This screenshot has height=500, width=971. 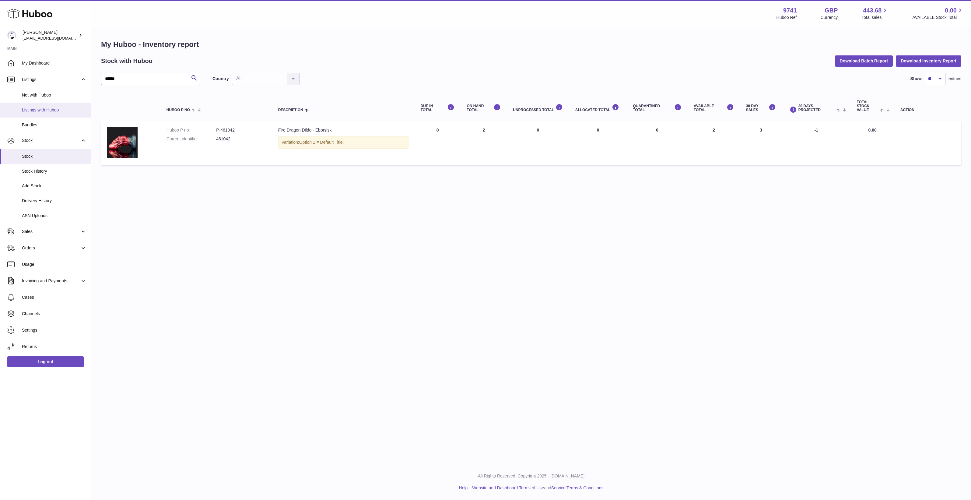 What do you see at coordinates (874, 13) in the screenshot?
I see `a: 443.68 Total sales` at bounding box center [874, 13].